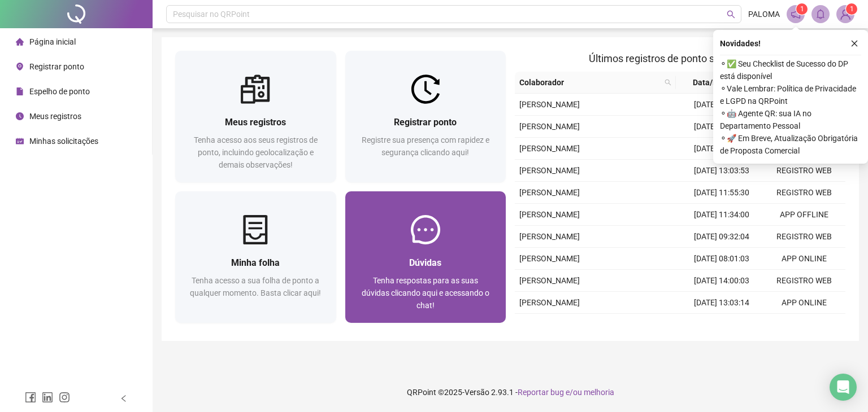 This screenshot has height=412, width=868. Describe the element at coordinates (256, 116) in the screenshot. I see `a: Meus registrosTenha acesso aos seus registros de ponto, incluindo geolocalização e demais observa...` at that location.